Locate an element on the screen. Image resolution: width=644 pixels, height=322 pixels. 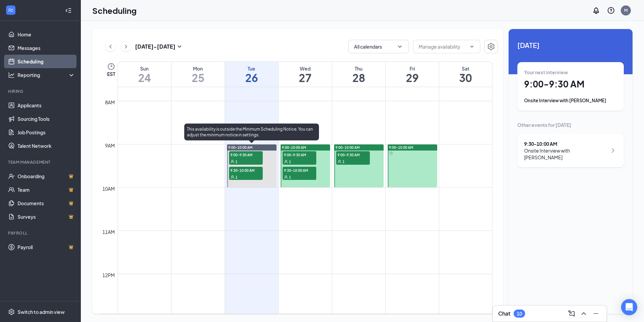
h1: 28 is located at coordinates (359, 78).